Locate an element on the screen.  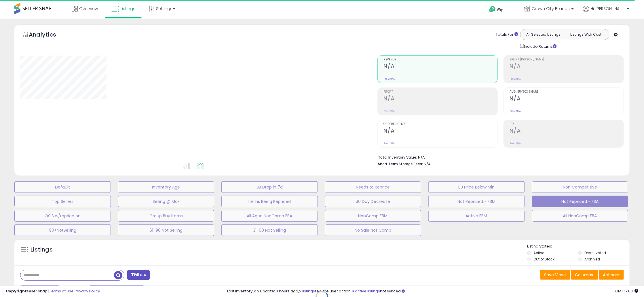
button: Selling @ Max is located at coordinates (166, 201).